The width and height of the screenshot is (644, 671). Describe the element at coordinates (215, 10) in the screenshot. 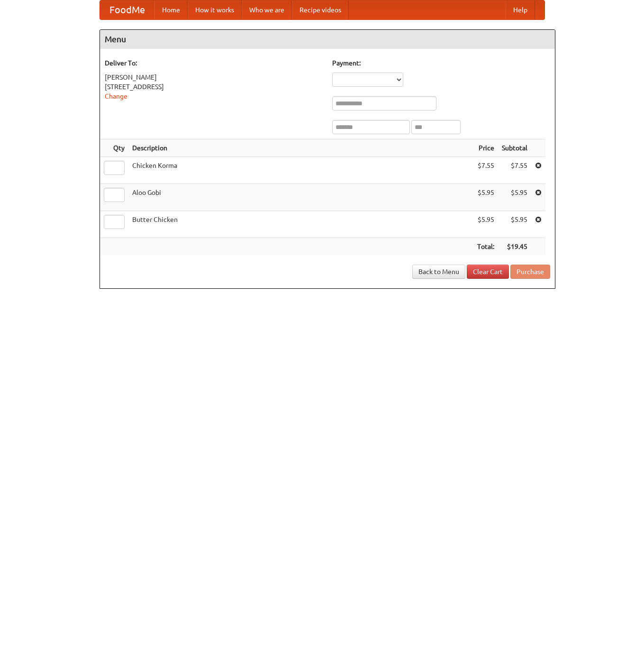

I see `a: How it works` at that location.